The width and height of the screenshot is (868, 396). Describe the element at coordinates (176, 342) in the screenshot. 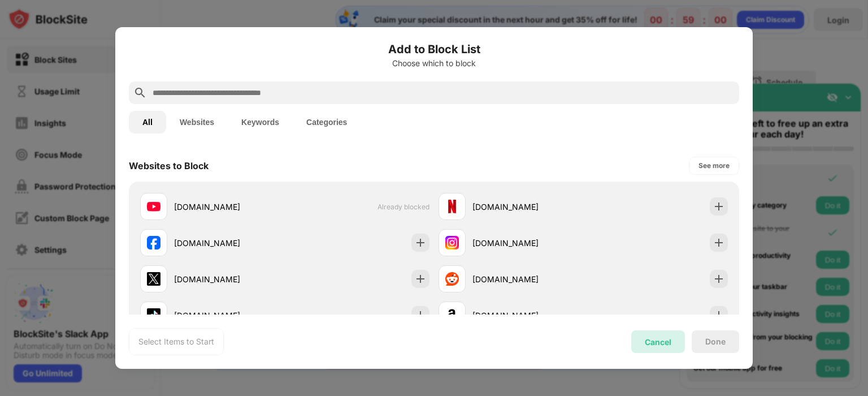

I see `div: Select Items to Start` at that location.